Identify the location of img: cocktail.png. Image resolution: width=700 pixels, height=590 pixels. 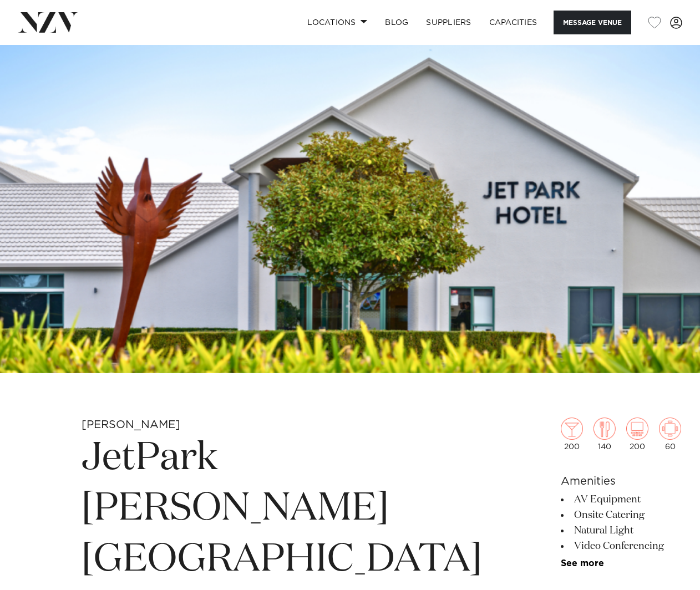
(572, 429).